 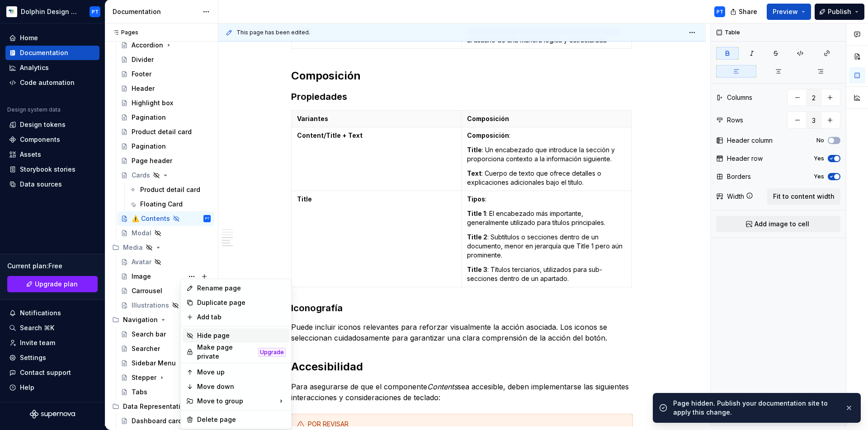 I want to click on div: Make page private, so click(x=225, y=352).